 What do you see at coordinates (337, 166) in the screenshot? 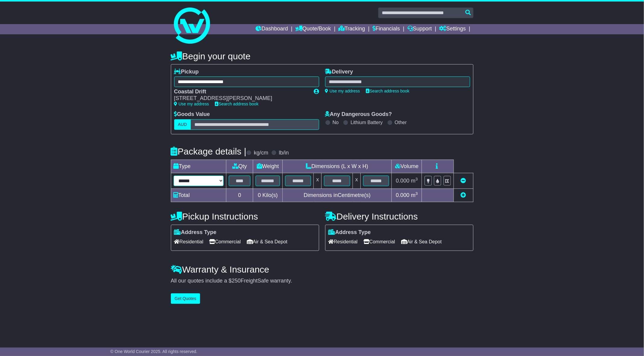
I see `td: Dimensions (L x W x H)` at bounding box center [337, 166].